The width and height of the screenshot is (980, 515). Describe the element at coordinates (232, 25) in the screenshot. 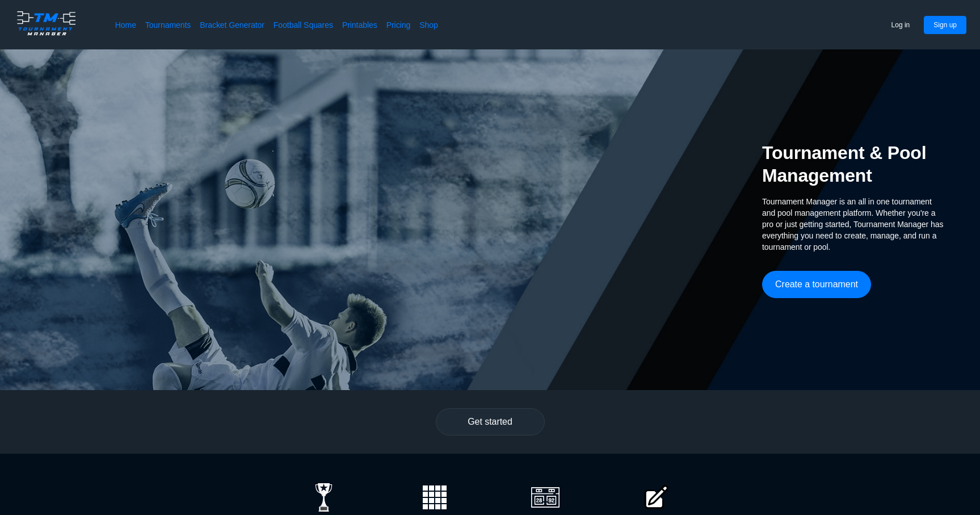

I see `a: Bracket Generator` at that location.